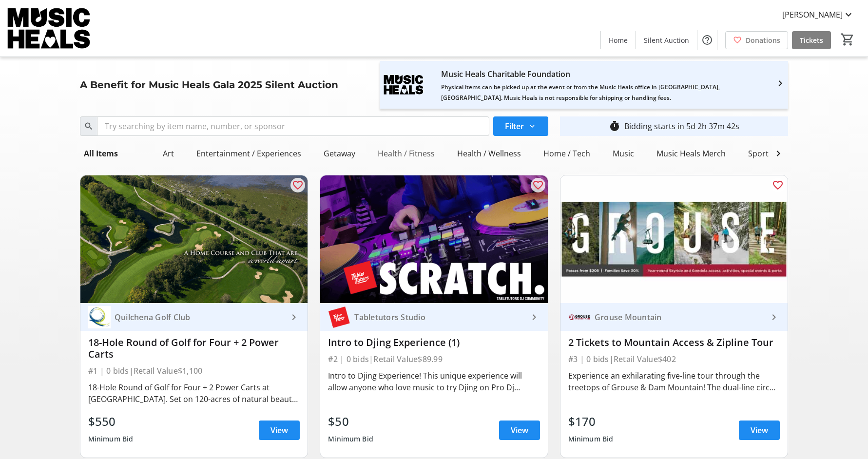 Image resolution: width=868 pixels, height=459 pixels. What do you see at coordinates (351, 422) in the screenshot?
I see `div: $50` at bounding box center [351, 422].